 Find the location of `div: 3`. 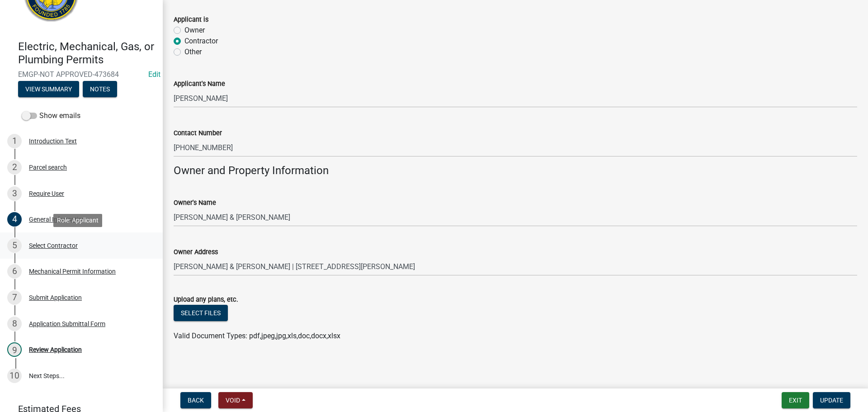

div: 3 is located at coordinates (14, 194).